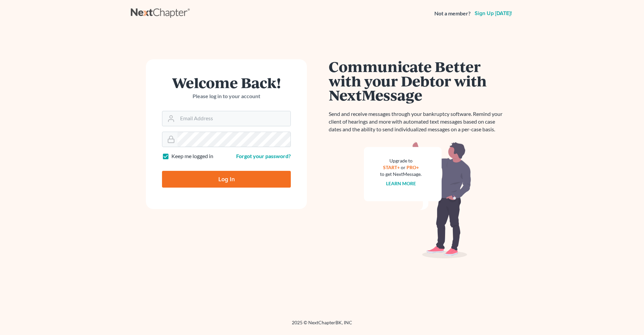 The image size is (644, 335). Describe the element at coordinates (322, 325) in the screenshot. I see `div: 2025 © NextChapterBK, INC` at that location.